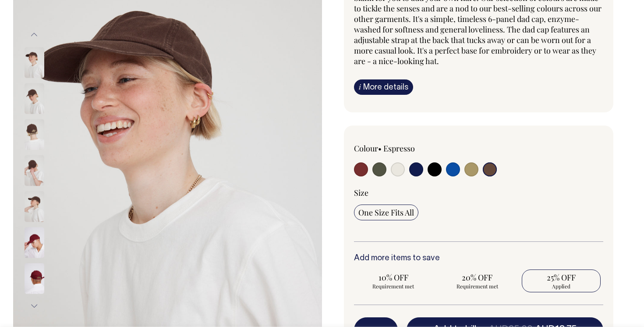 The width and height of the screenshot is (644, 327). Describe the element at coordinates (386, 213) in the screenshot. I see `input: One Size Fits All` at that location.